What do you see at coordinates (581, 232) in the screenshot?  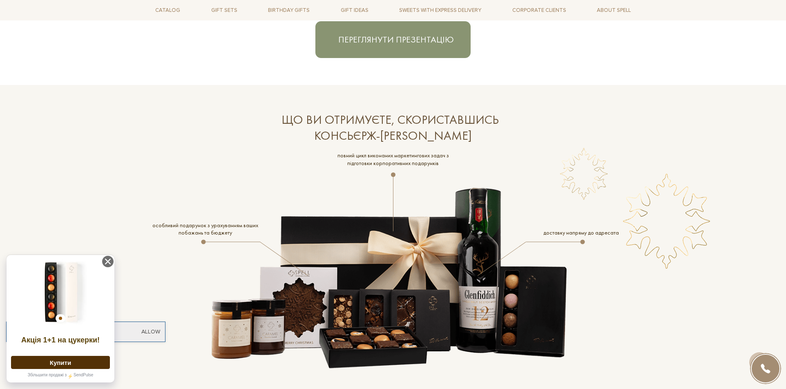 I see `div: доставку напряму до адресата` at bounding box center [581, 232].